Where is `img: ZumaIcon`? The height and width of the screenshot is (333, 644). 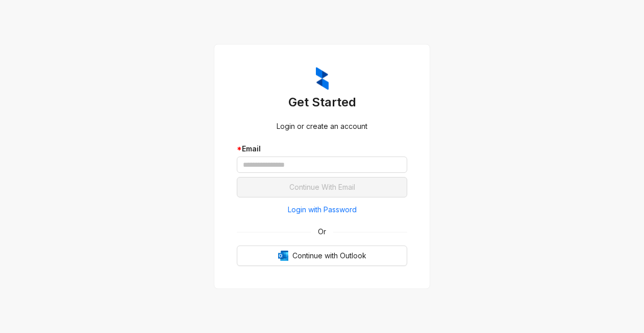 img: ZumaIcon is located at coordinates (322, 79).